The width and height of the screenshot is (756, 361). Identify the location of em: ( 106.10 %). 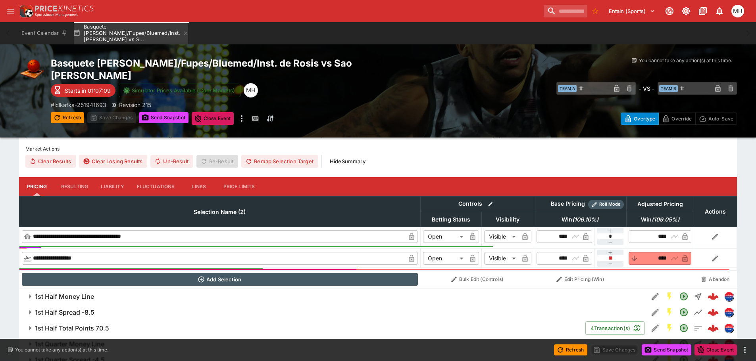
(585, 220).